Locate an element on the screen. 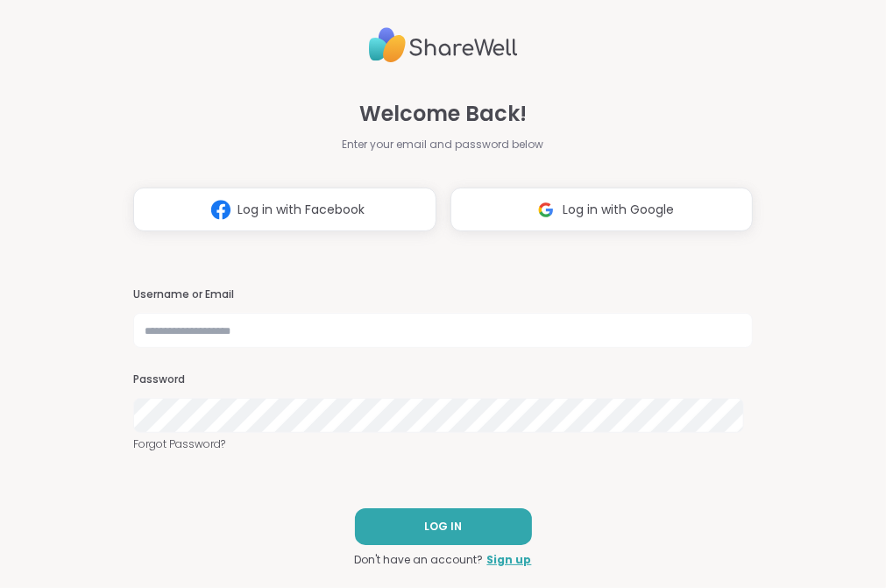 The height and width of the screenshot is (588, 886). span: Welcome Back! is located at coordinates (443, 114).